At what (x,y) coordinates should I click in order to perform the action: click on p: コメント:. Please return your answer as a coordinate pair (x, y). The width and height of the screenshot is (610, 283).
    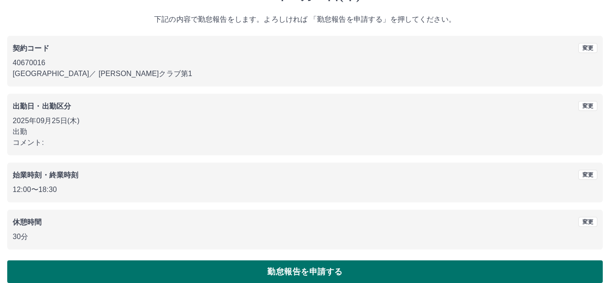
    Looking at the image, I should click on (305, 142).